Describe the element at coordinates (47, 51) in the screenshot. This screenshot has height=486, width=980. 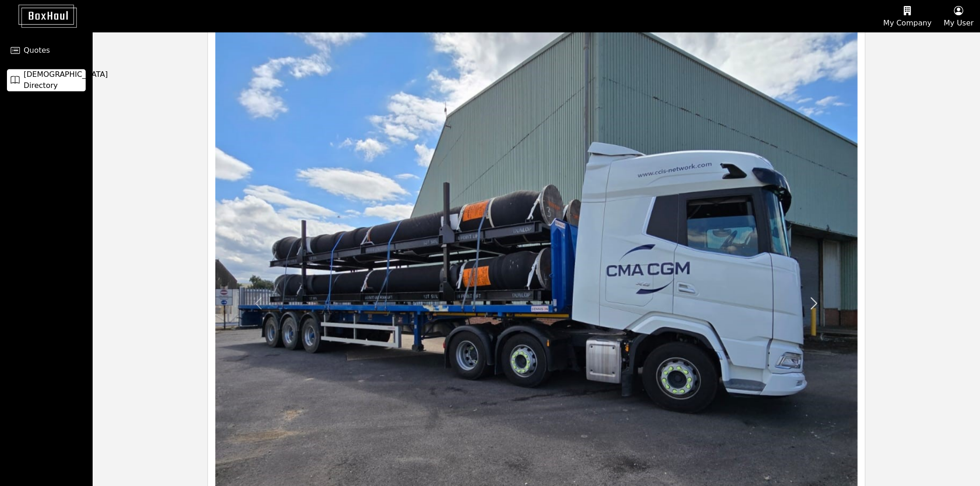
I see `a: Quotes` at that location.